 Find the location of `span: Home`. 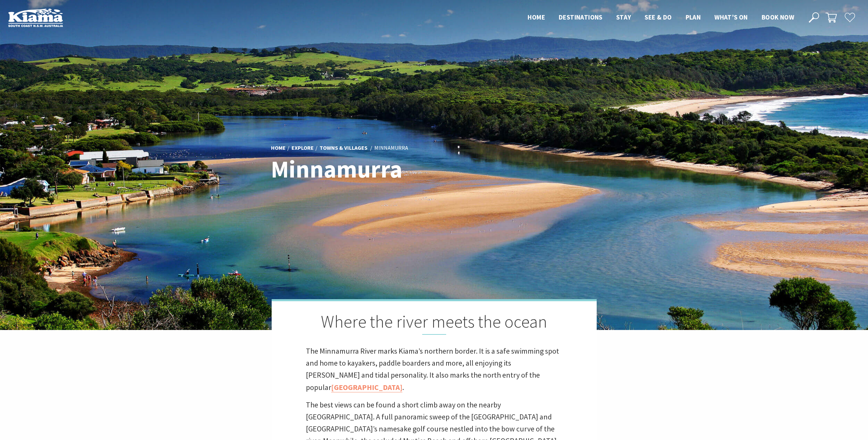

span: Home is located at coordinates (536, 17).